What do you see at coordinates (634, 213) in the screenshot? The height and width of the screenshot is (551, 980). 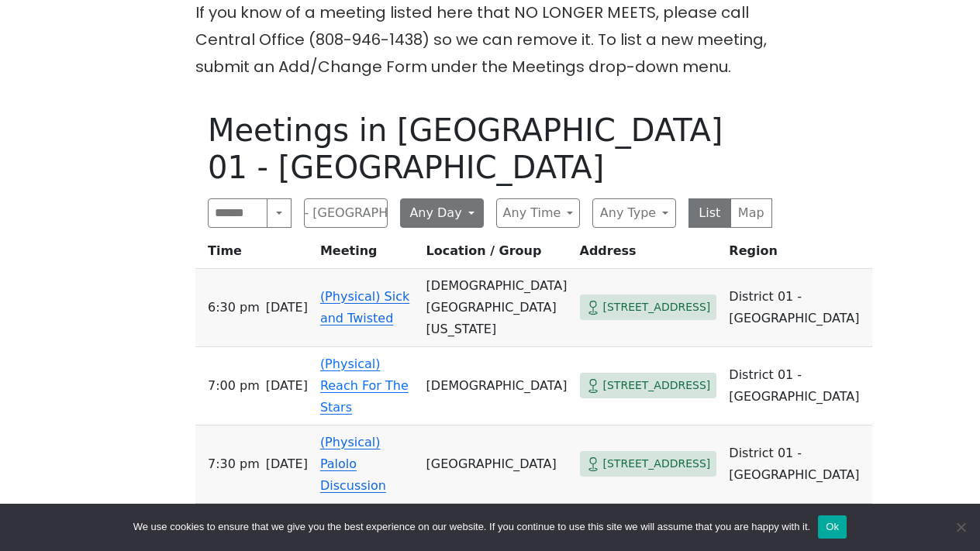 I see `button: Any Type` at bounding box center [634, 213].